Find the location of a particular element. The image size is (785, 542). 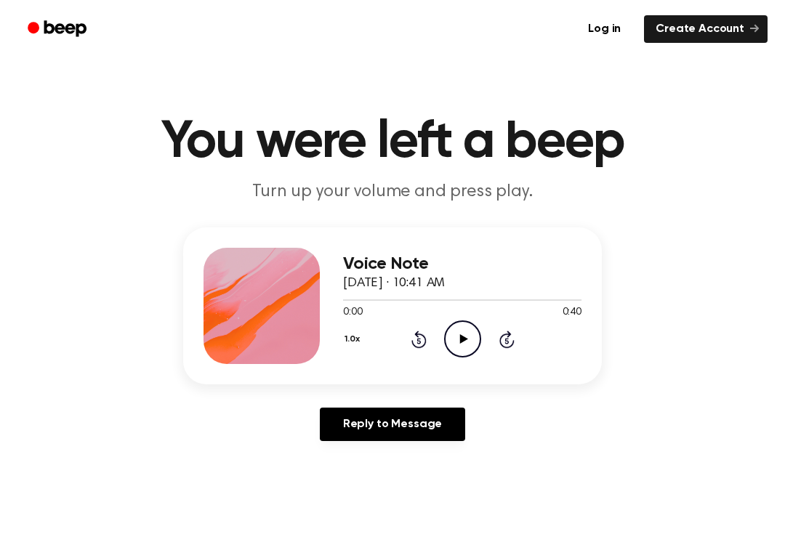

a: Reply to Message is located at coordinates (393, 425).